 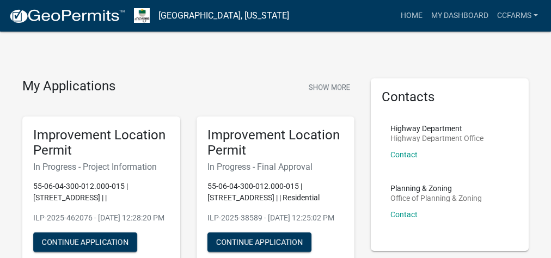 I want to click on h6: In Progress - Project Information, so click(x=101, y=166).